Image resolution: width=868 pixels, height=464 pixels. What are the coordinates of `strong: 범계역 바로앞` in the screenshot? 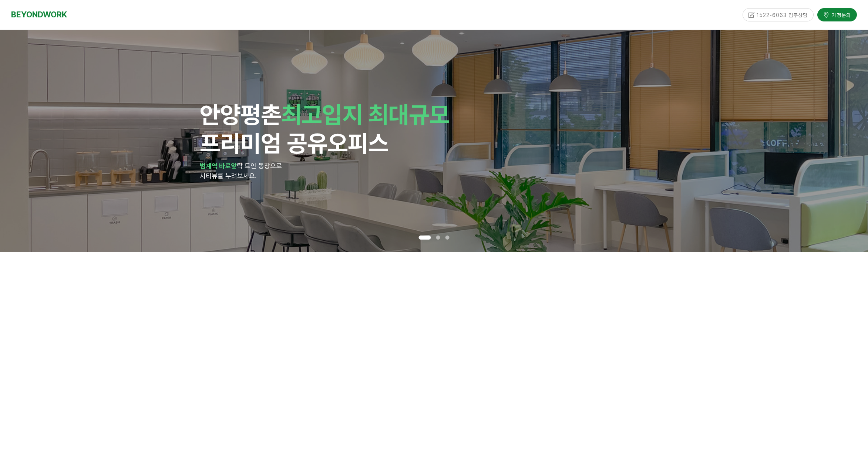 It's located at (219, 165).